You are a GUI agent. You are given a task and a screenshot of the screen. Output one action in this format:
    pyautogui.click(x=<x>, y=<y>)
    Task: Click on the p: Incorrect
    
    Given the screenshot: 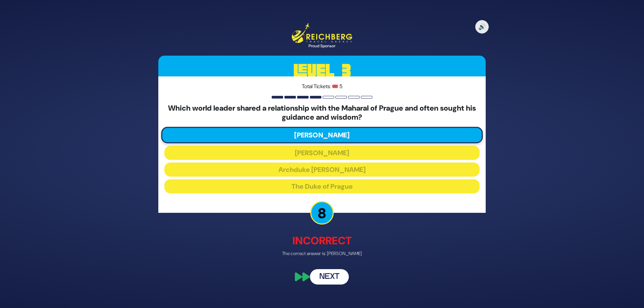 What is the action you would take?
    pyautogui.click(x=322, y=241)
    